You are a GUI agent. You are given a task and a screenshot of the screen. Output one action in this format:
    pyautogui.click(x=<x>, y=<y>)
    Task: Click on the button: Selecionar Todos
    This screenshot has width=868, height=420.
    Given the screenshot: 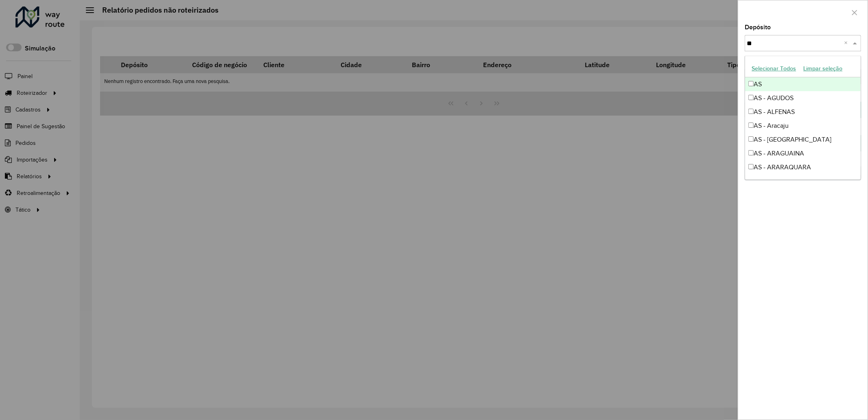 What is the action you would take?
    pyautogui.click(x=774, y=69)
    